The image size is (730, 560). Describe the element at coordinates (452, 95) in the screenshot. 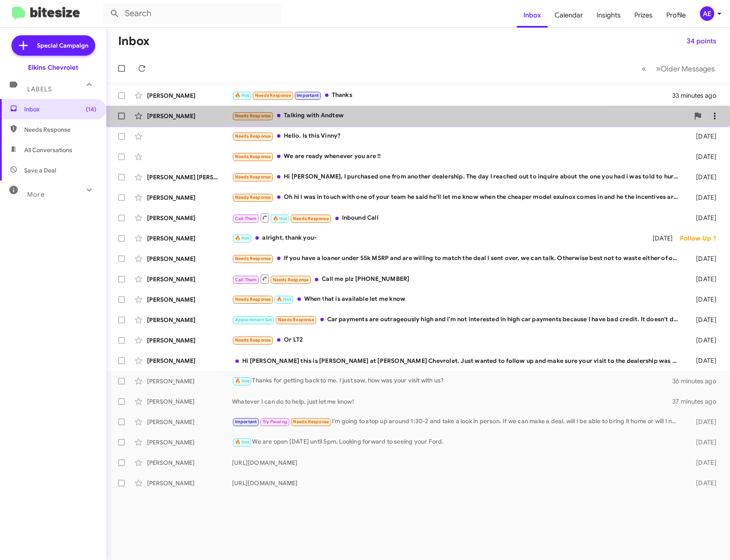

I see `div: Thanks` at that location.